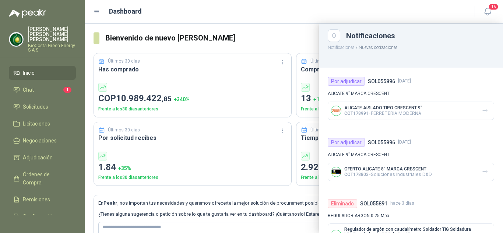 This screenshot has height=233, width=503. Describe the element at coordinates (46, 179) in the screenshot. I see `span: Órdenes de Compra` at that location.